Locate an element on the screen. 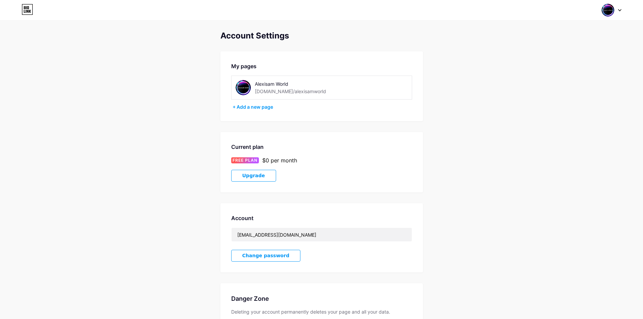 This screenshot has width=643, height=319. span: FREE PLAN is located at coordinates (245, 160).